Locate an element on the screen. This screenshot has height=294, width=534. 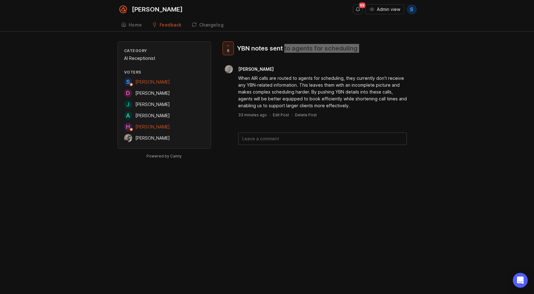
div: Category is located at coordinates (164, 51).